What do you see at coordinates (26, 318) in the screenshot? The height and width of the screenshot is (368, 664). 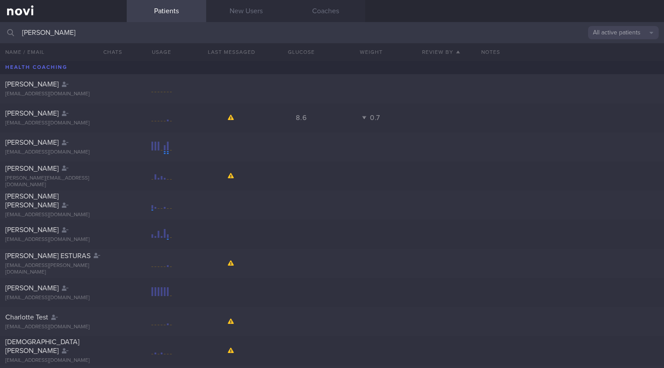 I see `span: Charlotte Test` at bounding box center [26, 318].